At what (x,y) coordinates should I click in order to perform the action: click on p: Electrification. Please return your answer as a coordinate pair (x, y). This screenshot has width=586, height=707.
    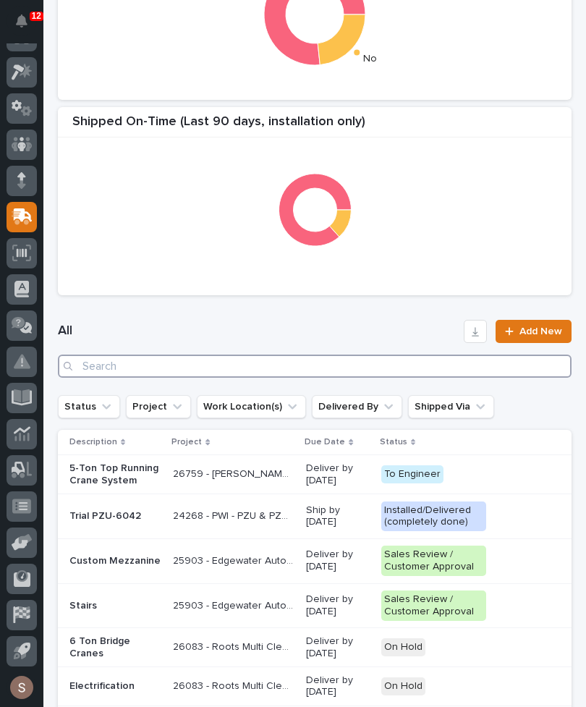
    Looking at the image, I should click on (115, 686).